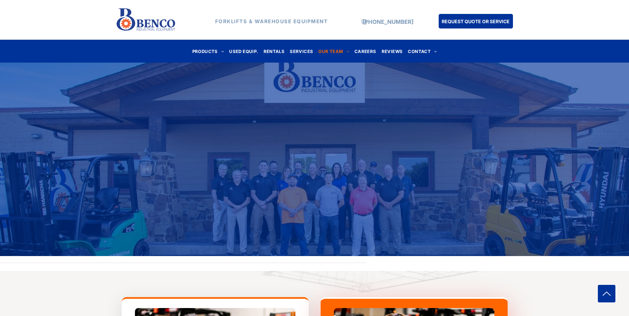 The width and height of the screenshot is (629, 316). Describe the element at coordinates (392, 51) in the screenshot. I see `a: REVIEWS` at that location.